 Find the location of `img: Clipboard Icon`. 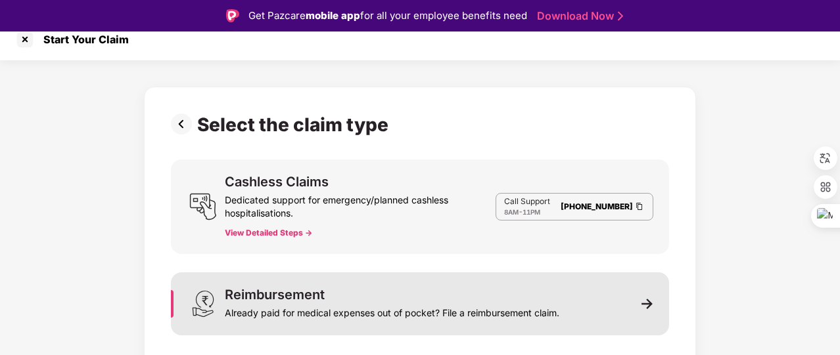

img: Clipboard Icon is located at coordinates (639, 206).